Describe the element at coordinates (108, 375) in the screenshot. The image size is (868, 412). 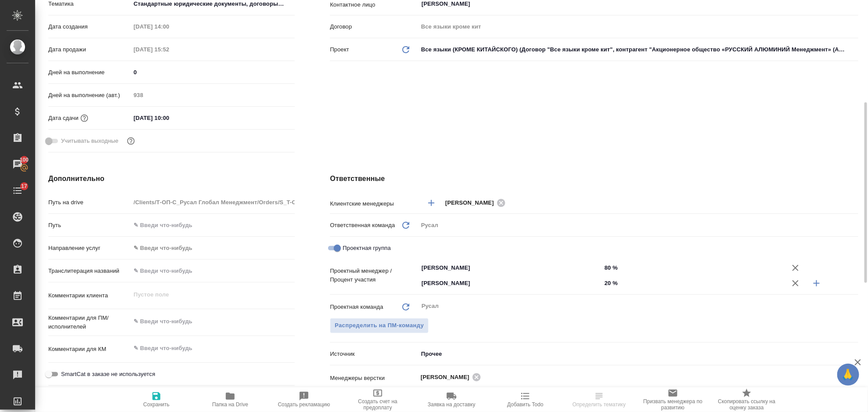
I see `span: SmartCat в заказе не используется` at that location.